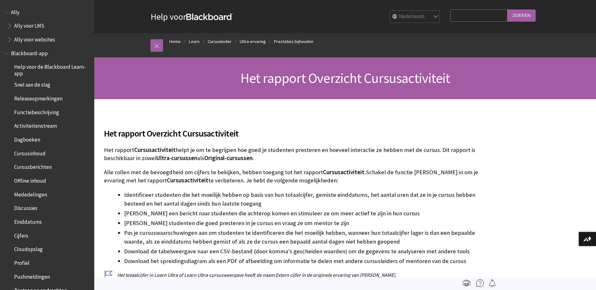 This screenshot has width=596, height=290. Describe the element at coordinates (492, 283) in the screenshot. I see `img: Follow this page` at that location.